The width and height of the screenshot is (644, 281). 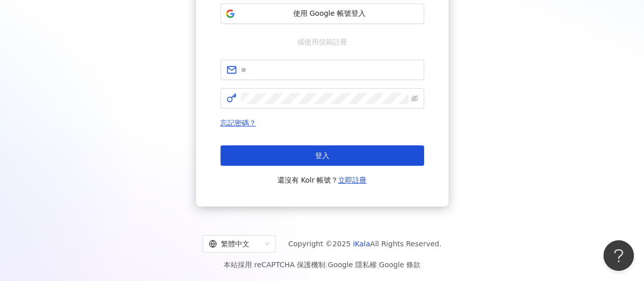 What do you see at coordinates (365, 244) in the screenshot?
I see `span: Copyright © 2025 All Rights Reserved.` at bounding box center [365, 244].